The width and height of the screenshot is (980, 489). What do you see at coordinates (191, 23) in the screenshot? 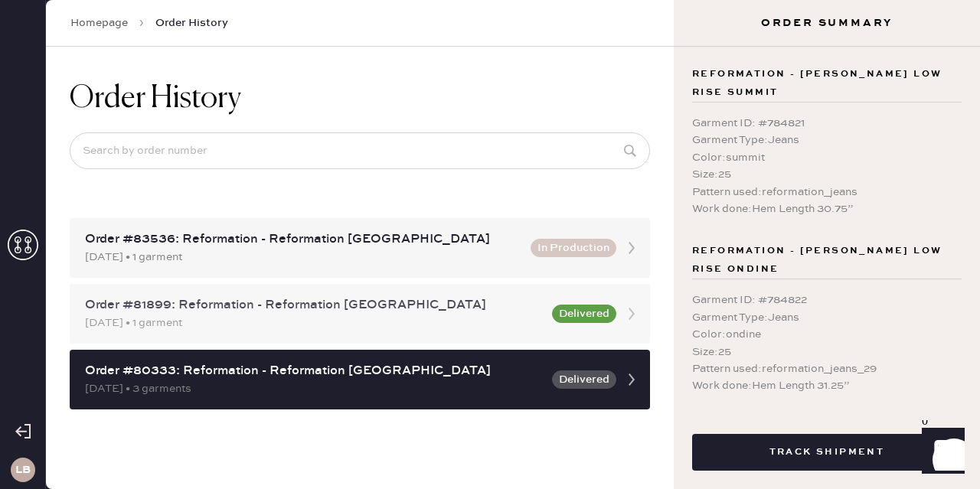
I see `span: Order History` at bounding box center [191, 23].